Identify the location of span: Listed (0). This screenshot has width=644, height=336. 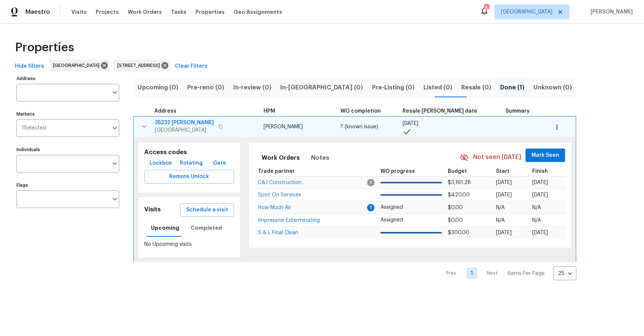
(438, 87).